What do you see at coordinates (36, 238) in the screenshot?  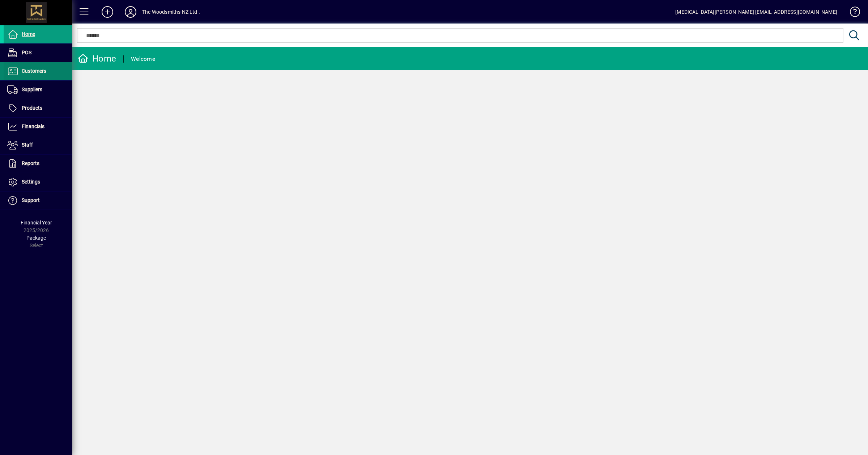 I see `span: Package` at bounding box center [36, 238].